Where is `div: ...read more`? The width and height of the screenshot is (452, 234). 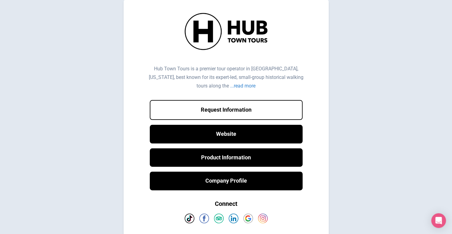 div: ...read more is located at coordinates (243, 86).